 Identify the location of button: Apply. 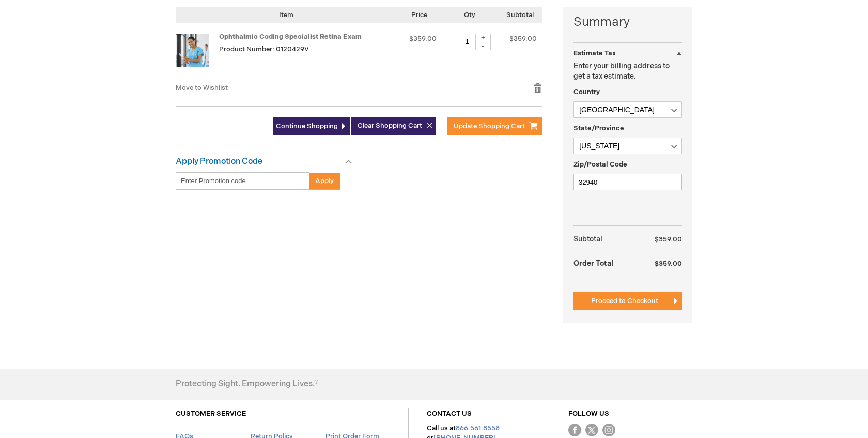
(325, 181).